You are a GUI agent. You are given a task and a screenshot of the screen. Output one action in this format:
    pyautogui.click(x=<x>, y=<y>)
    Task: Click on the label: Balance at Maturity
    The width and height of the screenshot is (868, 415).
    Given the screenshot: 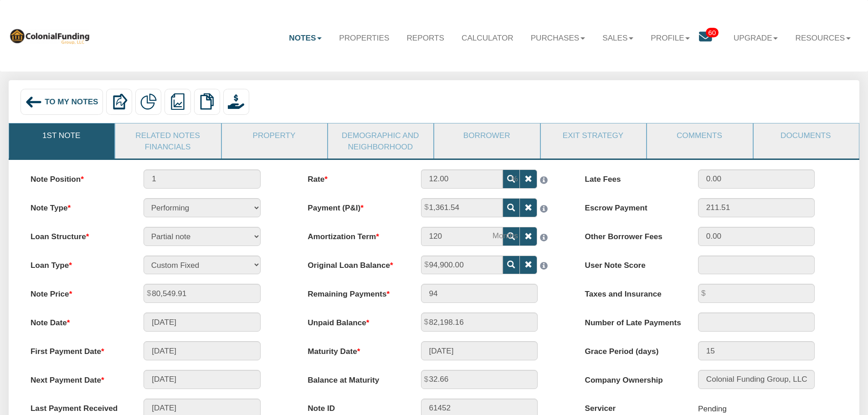 What is the action you would take?
    pyautogui.click(x=354, y=378)
    